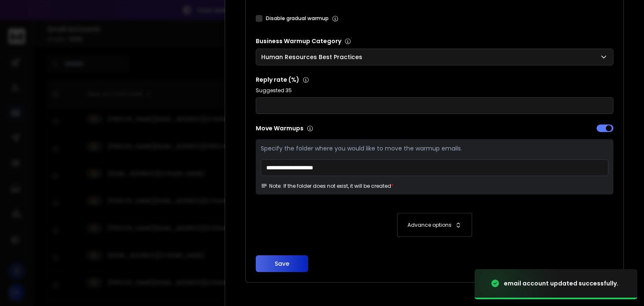 Image resolution: width=644 pixels, height=306 pixels. Describe the element at coordinates (313, 57) in the screenshot. I see `p: Human Resources Best Practices` at that location.